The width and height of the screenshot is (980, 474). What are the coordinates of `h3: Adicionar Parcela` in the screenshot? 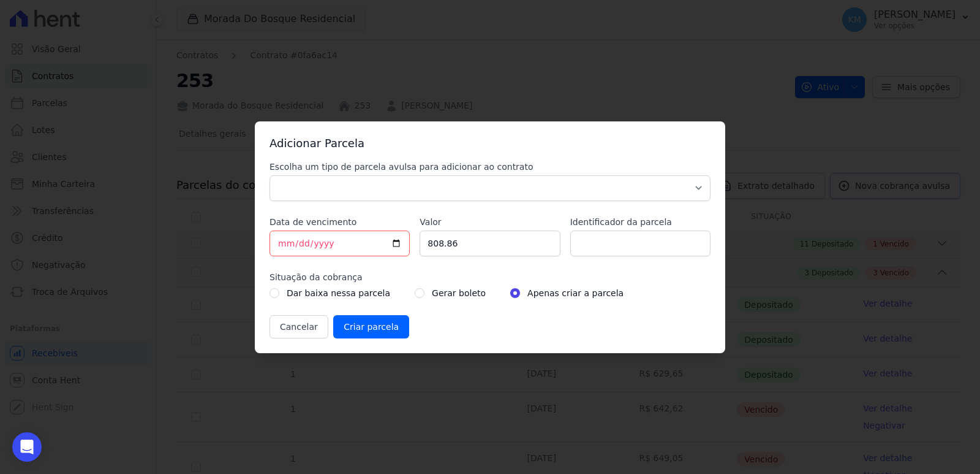 It's located at (490, 144).